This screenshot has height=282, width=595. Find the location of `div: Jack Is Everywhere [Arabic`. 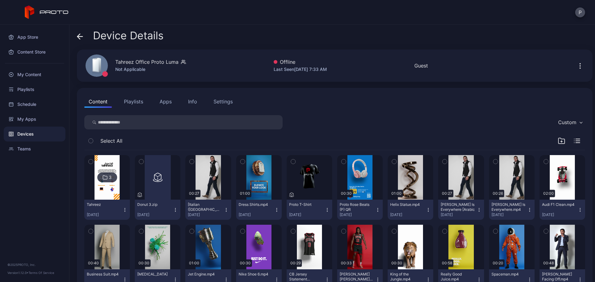

div: Jack Is Everywhere [Arabic is located at coordinates (458, 207).